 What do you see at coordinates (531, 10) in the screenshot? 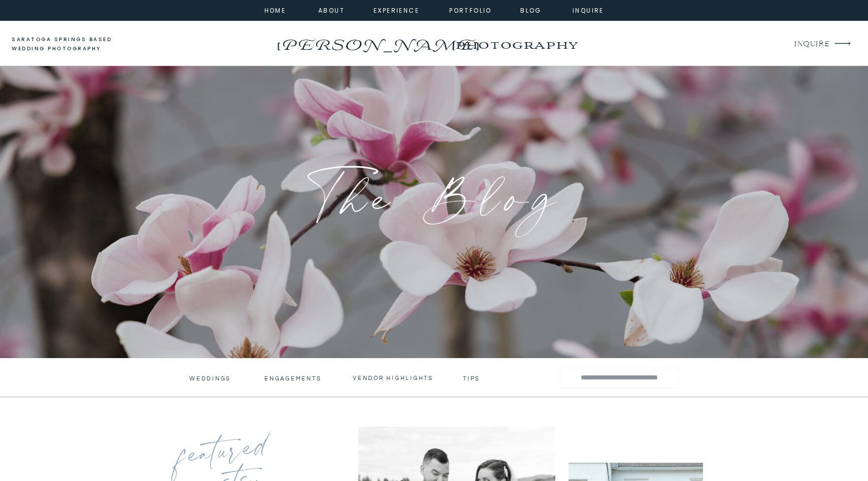
I see `nav: Blog` at bounding box center [531, 10].